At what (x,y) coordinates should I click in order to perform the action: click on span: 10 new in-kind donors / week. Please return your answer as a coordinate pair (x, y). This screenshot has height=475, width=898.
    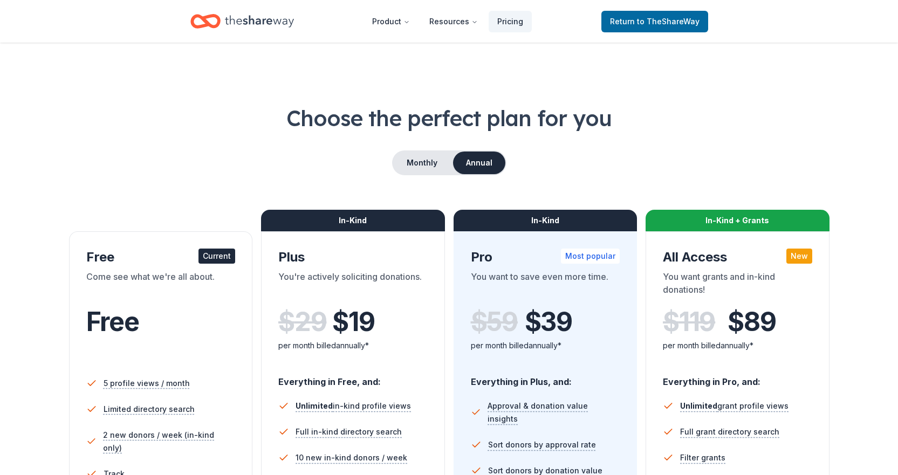
    Looking at the image, I should click on (351, 458).